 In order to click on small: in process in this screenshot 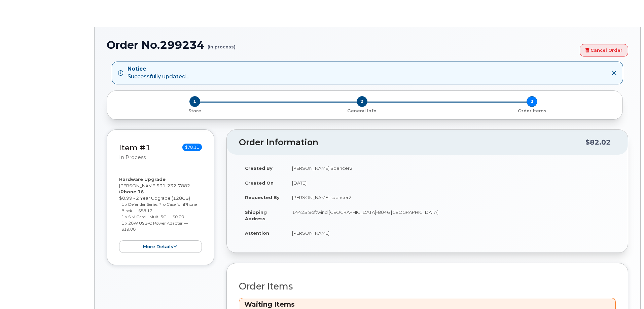, I will do `click(132, 157)`.